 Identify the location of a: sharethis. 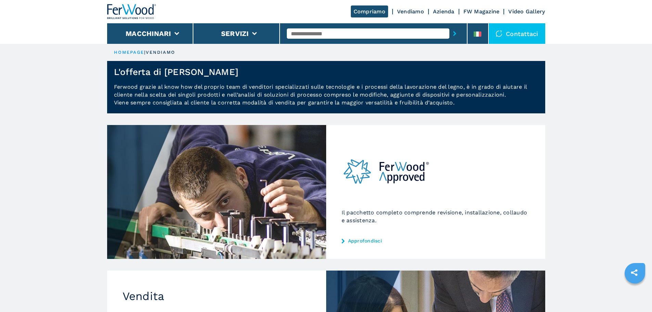
(634, 272).